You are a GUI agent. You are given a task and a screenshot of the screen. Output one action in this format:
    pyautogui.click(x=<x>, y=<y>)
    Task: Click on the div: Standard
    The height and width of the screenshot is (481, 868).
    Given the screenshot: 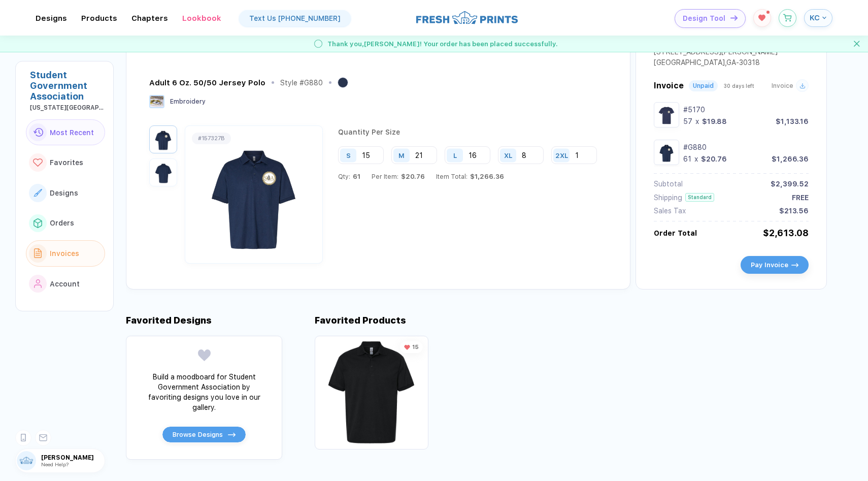 What is the action you would take?
    pyautogui.click(x=699, y=197)
    